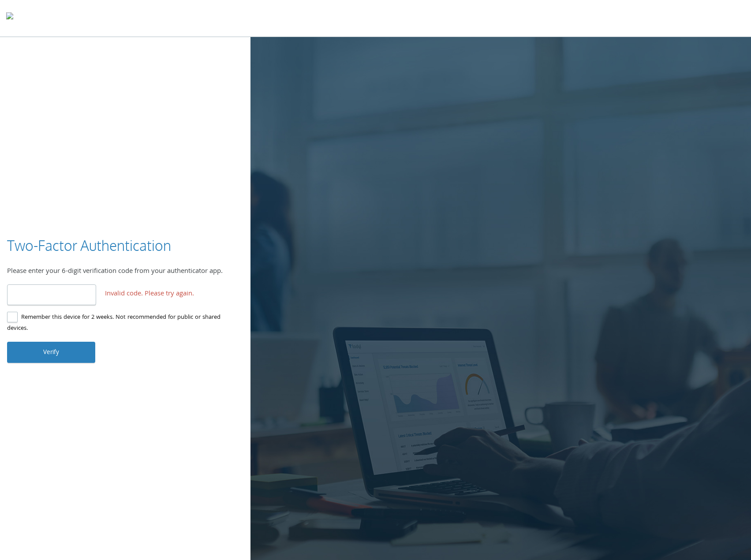  Describe the element at coordinates (122, 323) in the screenshot. I see `label: Remember this device for 2 weeks. Not recommended for public or shared devices.` at that location.